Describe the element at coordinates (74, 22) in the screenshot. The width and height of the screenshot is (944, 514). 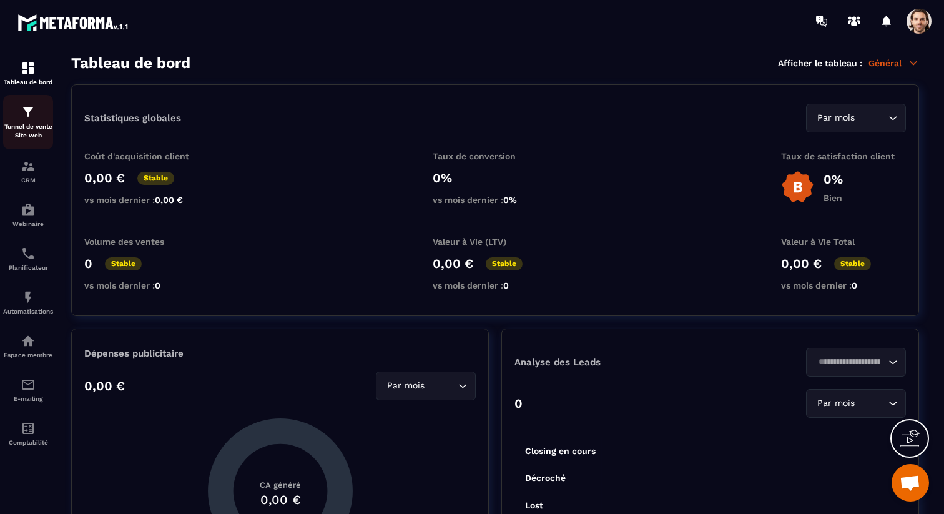
I see `img: logo` at that location.